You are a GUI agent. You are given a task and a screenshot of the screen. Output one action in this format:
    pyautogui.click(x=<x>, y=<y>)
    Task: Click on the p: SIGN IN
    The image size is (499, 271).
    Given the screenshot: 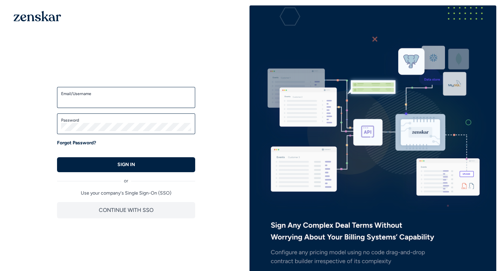 What is the action you would take?
    pyautogui.click(x=126, y=165)
    